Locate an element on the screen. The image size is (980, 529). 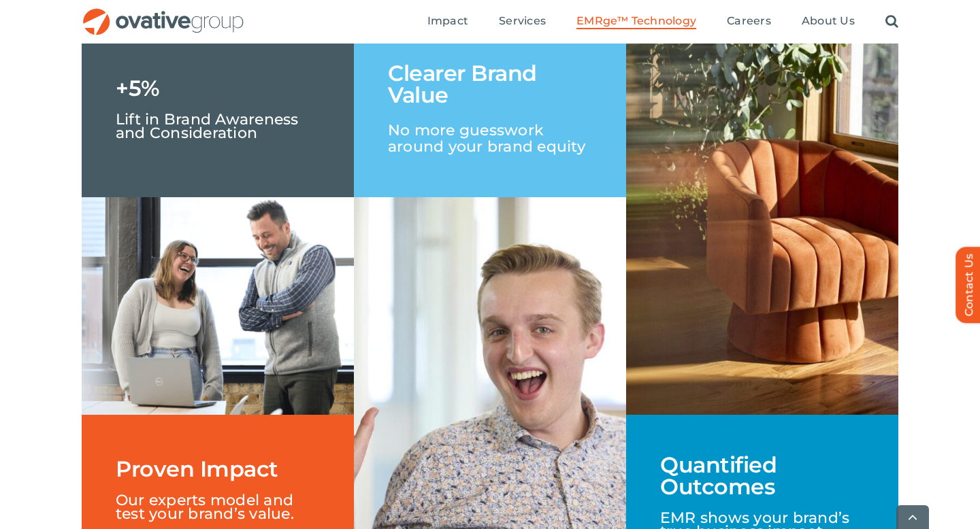
a: Careers is located at coordinates (749, 22).